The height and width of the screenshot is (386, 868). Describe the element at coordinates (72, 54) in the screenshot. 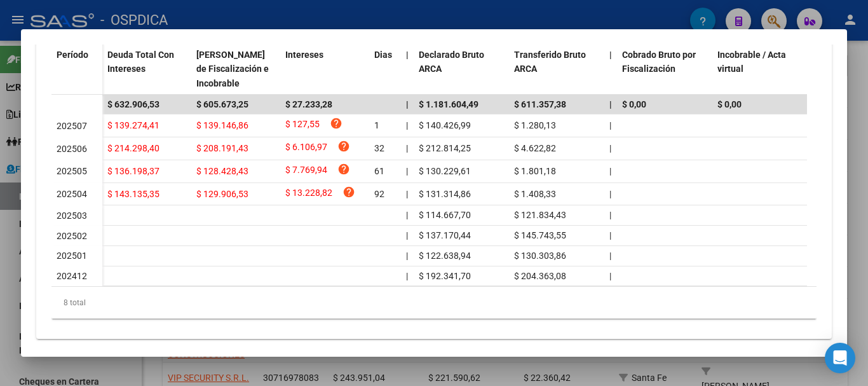

I see `span: Período` at that location.